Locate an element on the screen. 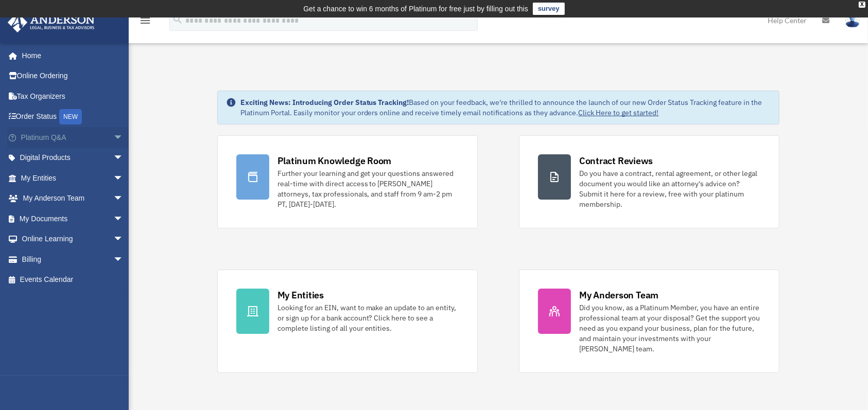  a: Order StatusNEW is located at coordinates (73, 117).